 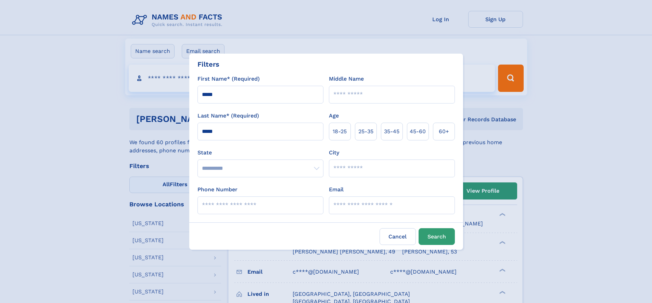 What do you see at coordinates (228, 116) in the screenshot?
I see `label: Last Name* (Required)` at bounding box center [228, 116].